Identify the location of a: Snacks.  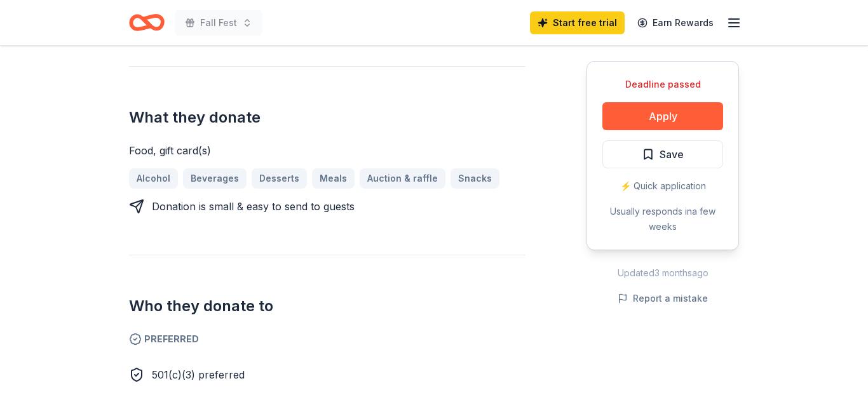
(475, 178).